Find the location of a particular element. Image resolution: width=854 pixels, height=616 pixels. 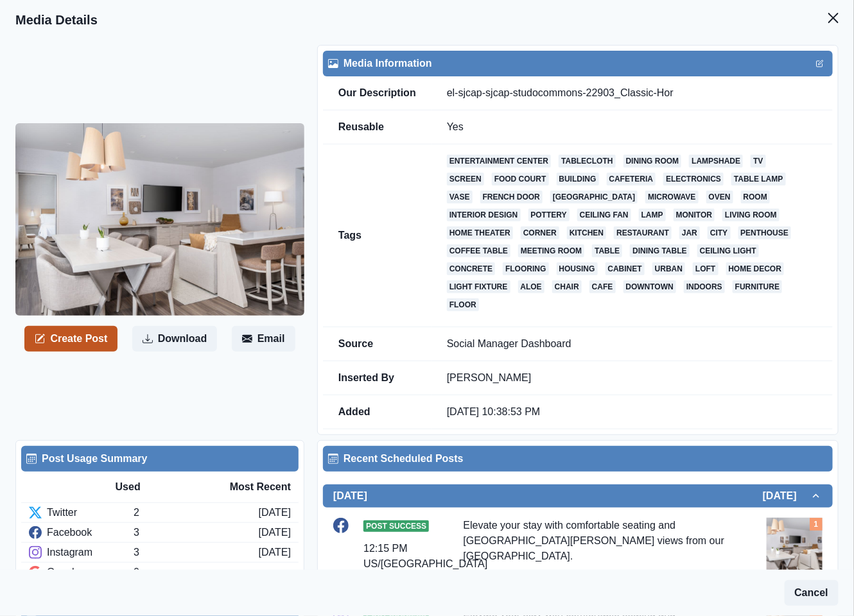

td: Our Description is located at coordinates (377, 93).